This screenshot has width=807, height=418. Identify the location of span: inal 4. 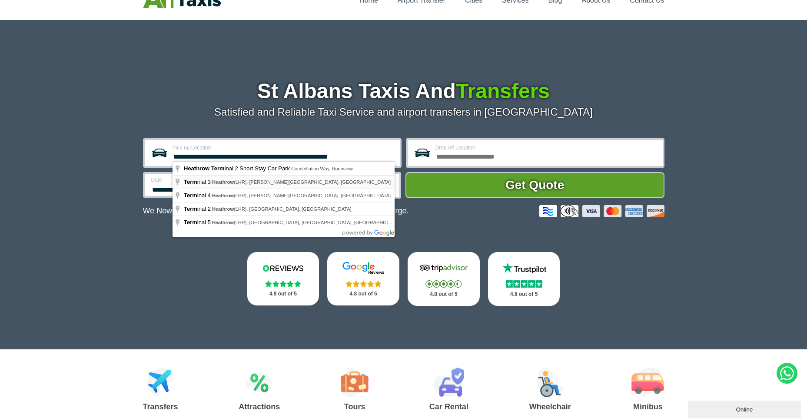
(198, 195).